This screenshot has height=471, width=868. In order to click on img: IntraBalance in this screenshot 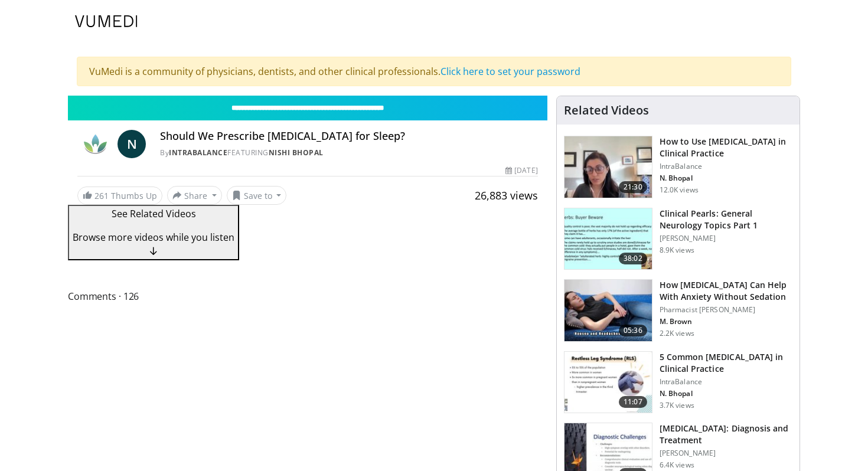, I will do `click(95, 144)`.